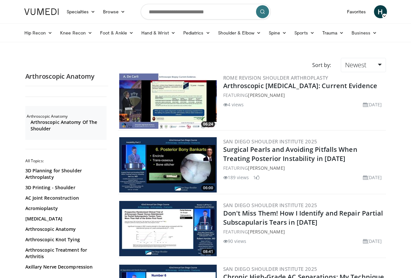 This screenshot has width=411, height=278. I want to click on a: Arthroscopic Anatomy, so click(65, 229).